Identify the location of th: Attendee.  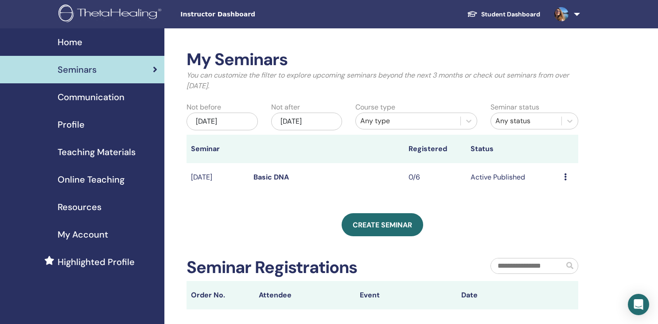
(305, 295).